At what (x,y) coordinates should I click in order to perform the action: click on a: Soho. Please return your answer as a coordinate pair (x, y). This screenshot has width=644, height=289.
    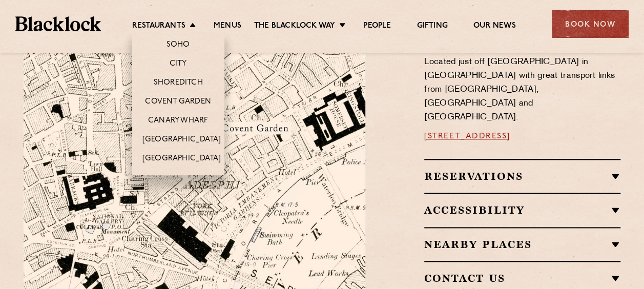
    Looking at the image, I should click on (178, 45).